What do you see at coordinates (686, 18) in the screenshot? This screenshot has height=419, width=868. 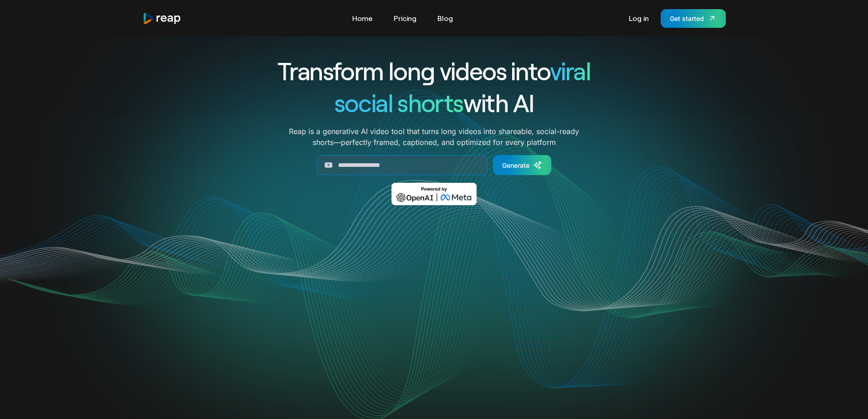 I see `div: Get started` at bounding box center [686, 18].